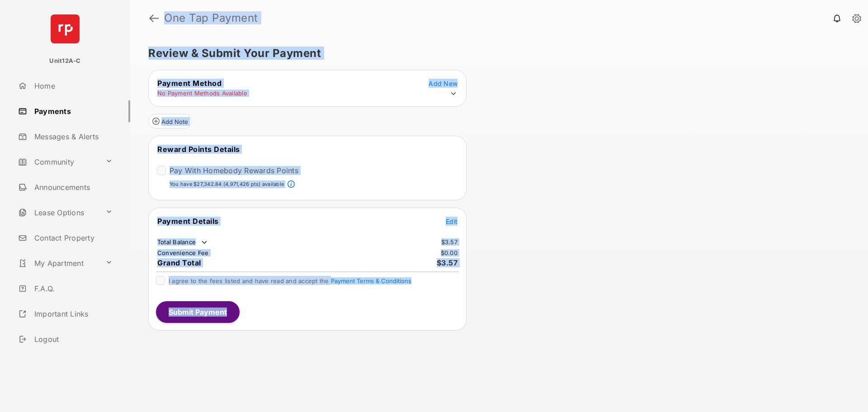 This screenshot has width=868, height=412. What do you see at coordinates (452, 221) in the screenshot?
I see `button: Edit` at bounding box center [452, 221].